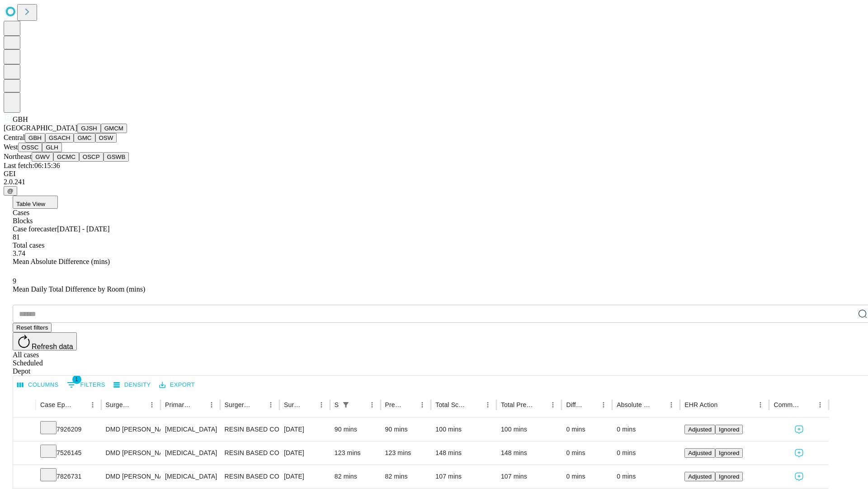  I want to click on button: Show filters, so click(346, 405).